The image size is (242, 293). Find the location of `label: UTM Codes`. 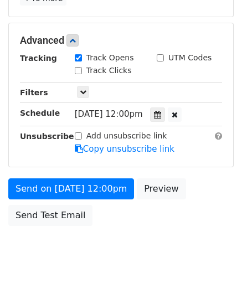

label: UTM Codes is located at coordinates (190, 58).